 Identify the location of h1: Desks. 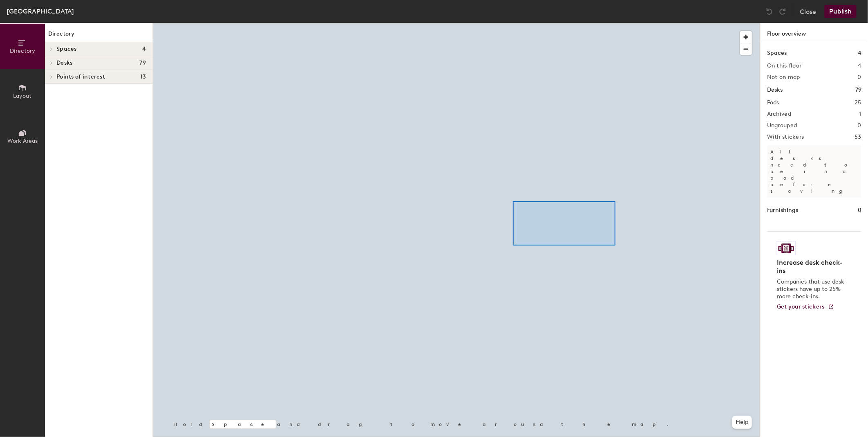
(775, 90).